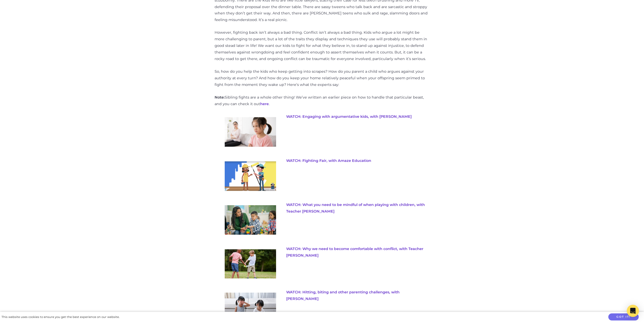 The width and height of the screenshot is (644, 322). I want to click on button: Got it!, so click(623, 317).